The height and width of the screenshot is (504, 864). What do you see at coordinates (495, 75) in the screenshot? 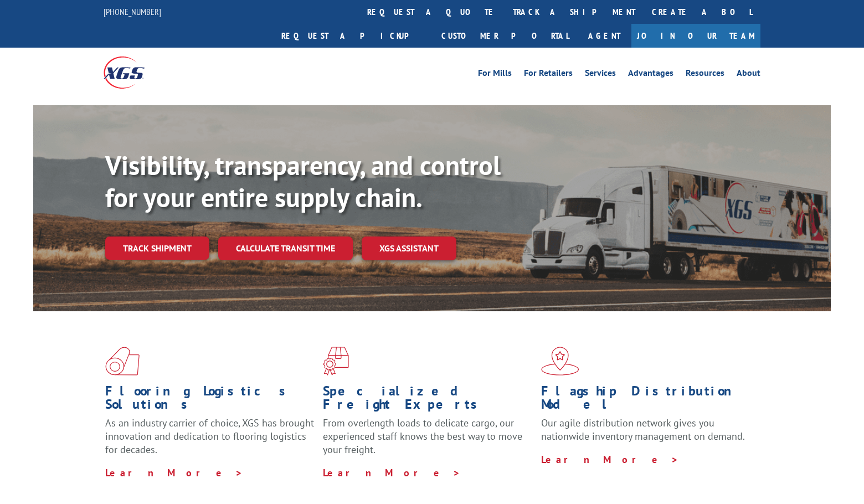
I see `a: For Mills` at bounding box center [495, 75].